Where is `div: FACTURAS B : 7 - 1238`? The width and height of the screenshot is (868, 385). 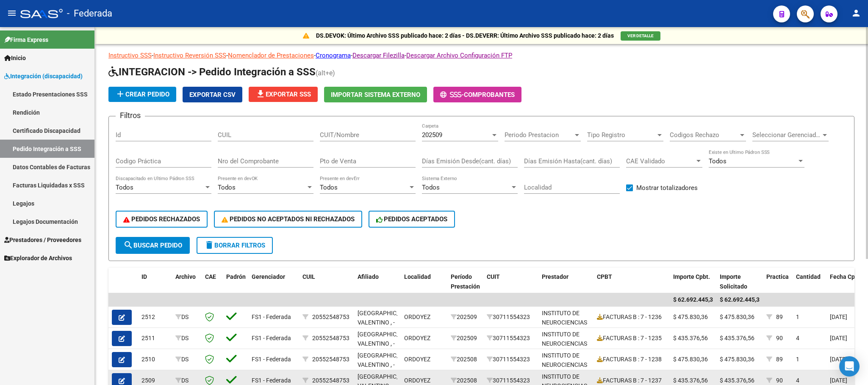 div: FACTURAS B : 7 - 1238 is located at coordinates (631, 360).